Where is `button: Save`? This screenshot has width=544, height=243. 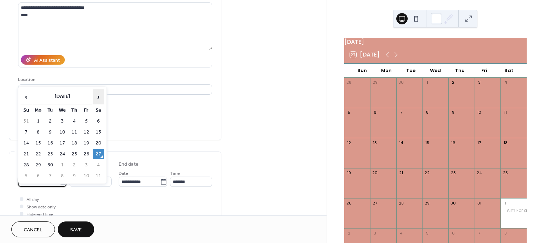
button: Save is located at coordinates (76, 230).